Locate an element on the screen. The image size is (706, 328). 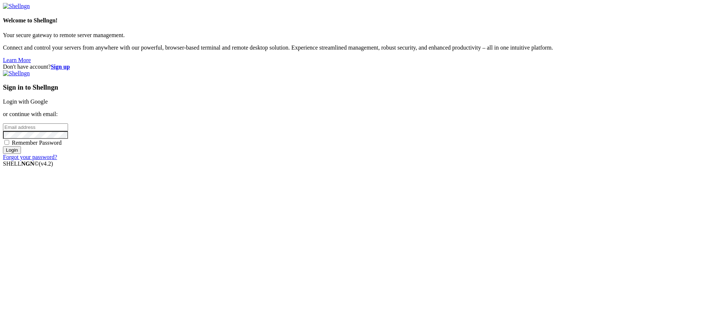
h3: Sign in to Shellngn is located at coordinates (353, 88).